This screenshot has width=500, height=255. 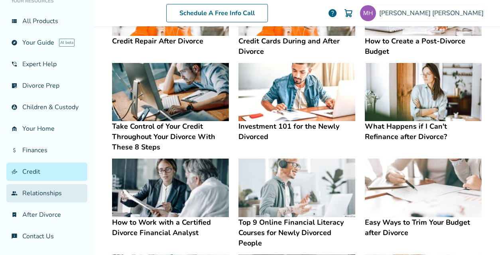 I want to click on span: list_alt_check, so click(x=14, y=86).